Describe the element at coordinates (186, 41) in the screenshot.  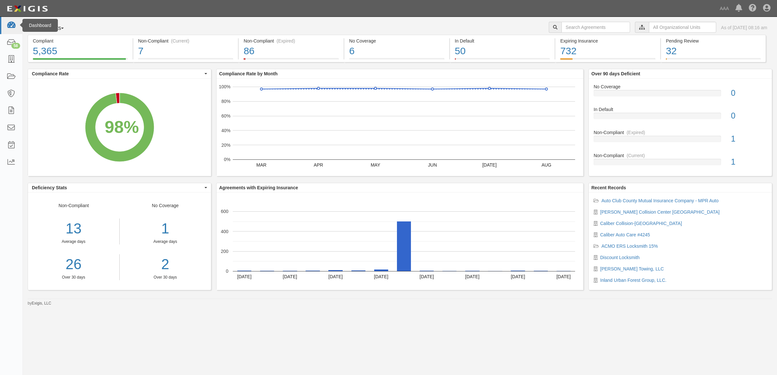
I see `div: Non-Compliant (Current)` at that location.